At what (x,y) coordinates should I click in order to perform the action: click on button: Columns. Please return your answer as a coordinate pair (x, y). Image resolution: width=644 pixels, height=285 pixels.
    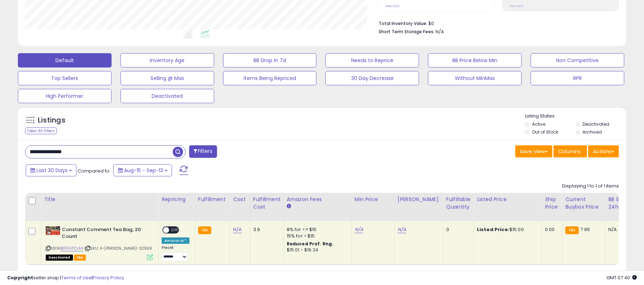
    Looking at the image, I should click on (570, 152).